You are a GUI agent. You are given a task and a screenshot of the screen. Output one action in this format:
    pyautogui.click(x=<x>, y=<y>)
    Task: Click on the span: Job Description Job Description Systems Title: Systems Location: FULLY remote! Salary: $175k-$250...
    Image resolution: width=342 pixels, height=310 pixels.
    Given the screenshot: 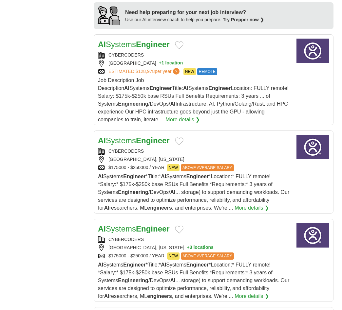 What is the action you would take?
    pyautogui.click(x=193, y=100)
    